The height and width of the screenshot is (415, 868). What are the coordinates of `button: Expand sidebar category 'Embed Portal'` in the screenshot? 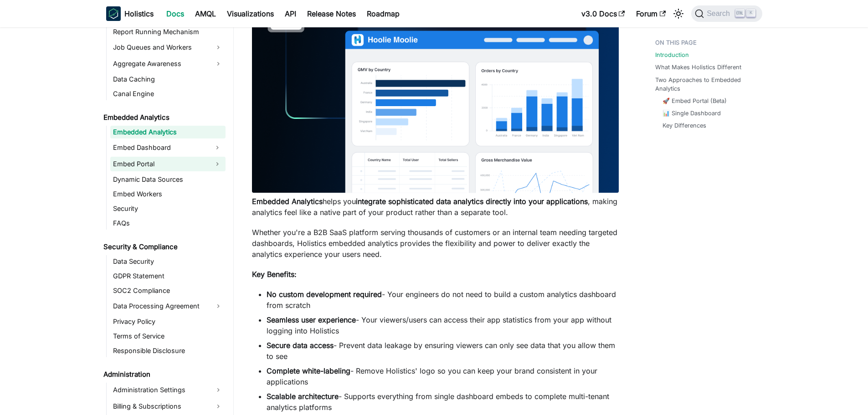 It's located at (217, 164).